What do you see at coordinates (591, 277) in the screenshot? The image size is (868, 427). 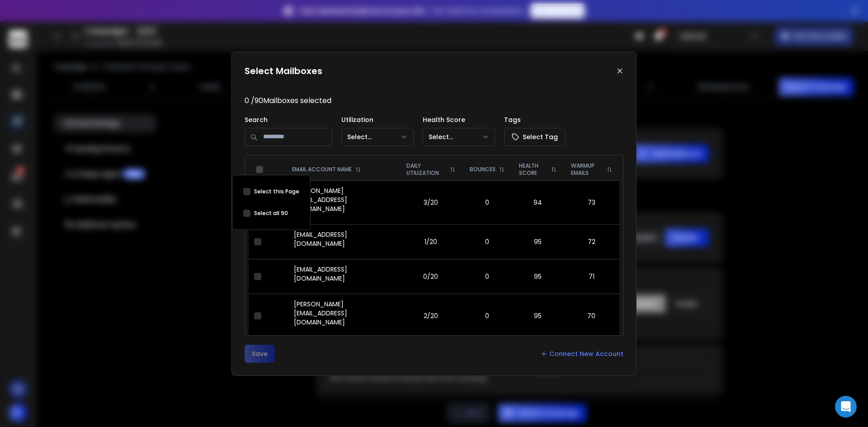 I see `td: 71` at bounding box center [591, 277].